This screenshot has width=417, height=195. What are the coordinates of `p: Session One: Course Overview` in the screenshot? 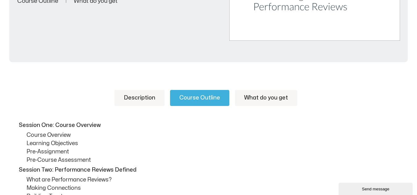 It's located at (209, 125).